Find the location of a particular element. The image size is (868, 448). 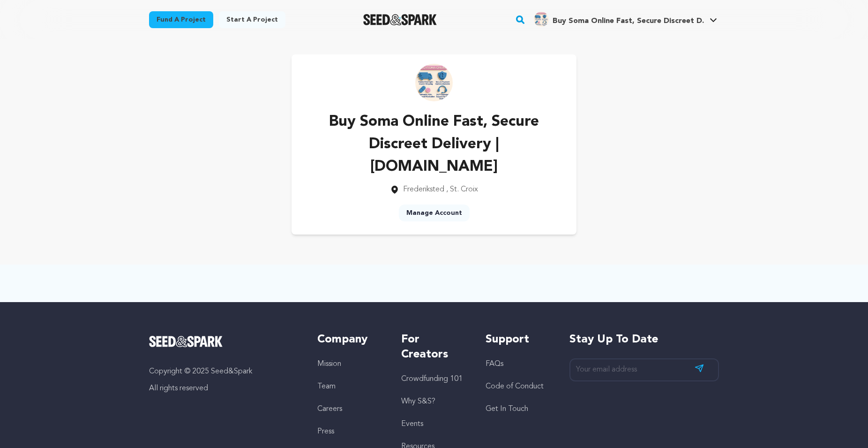

a: FAQs is located at coordinates (495, 364).